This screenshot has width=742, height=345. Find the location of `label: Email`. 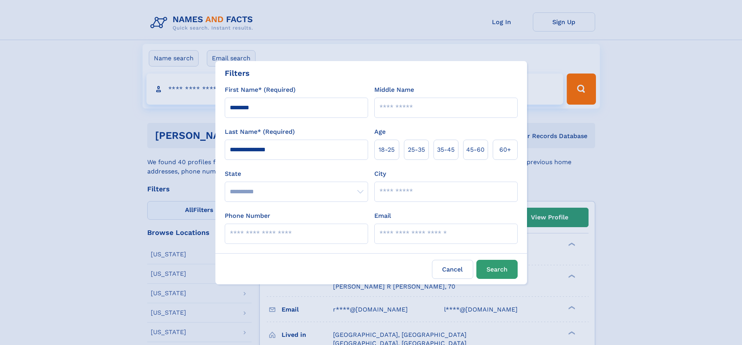

label: Email is located at coordinates (382, 216).